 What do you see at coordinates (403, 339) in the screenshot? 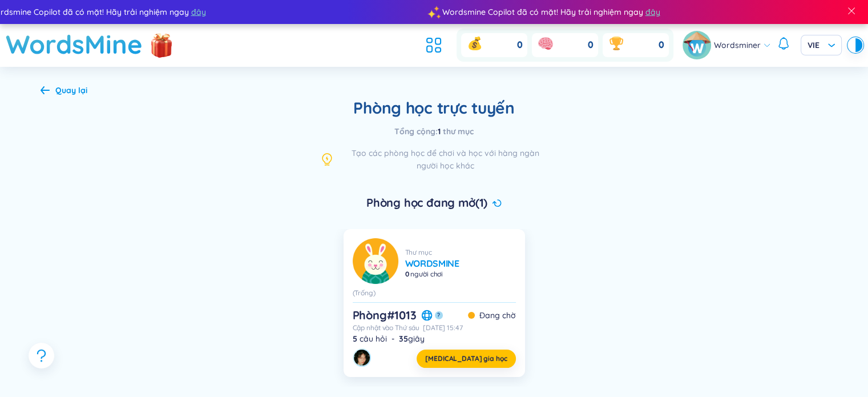
I see `strong: 35` at bounding box center [403, 339].